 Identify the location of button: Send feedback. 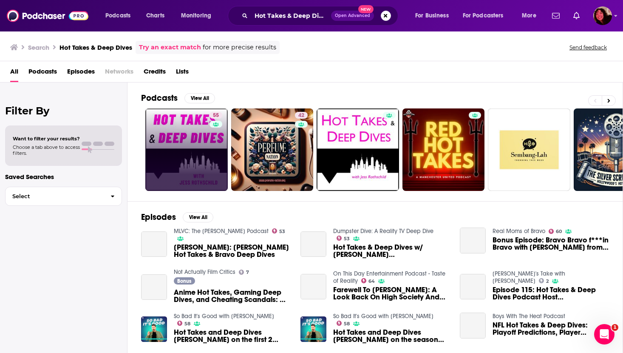
(588, 47).